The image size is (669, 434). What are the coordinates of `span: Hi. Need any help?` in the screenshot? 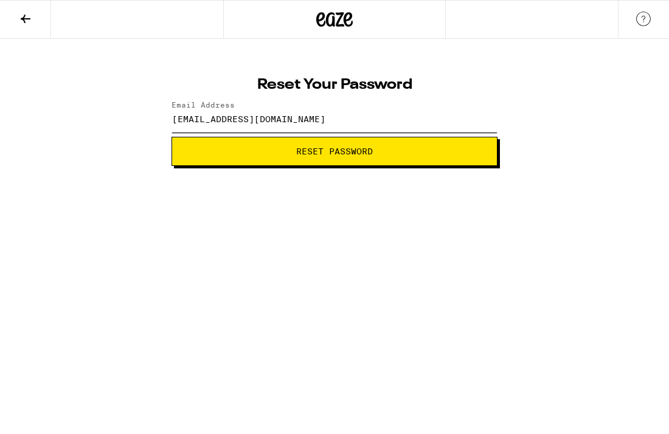 It's located at (47, 13).